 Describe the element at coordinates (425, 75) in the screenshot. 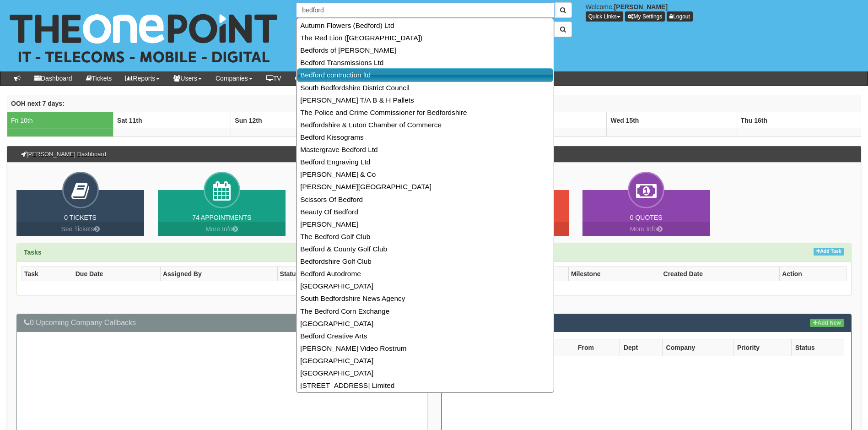

I see `a: Bedford contruction ltd` at that location.